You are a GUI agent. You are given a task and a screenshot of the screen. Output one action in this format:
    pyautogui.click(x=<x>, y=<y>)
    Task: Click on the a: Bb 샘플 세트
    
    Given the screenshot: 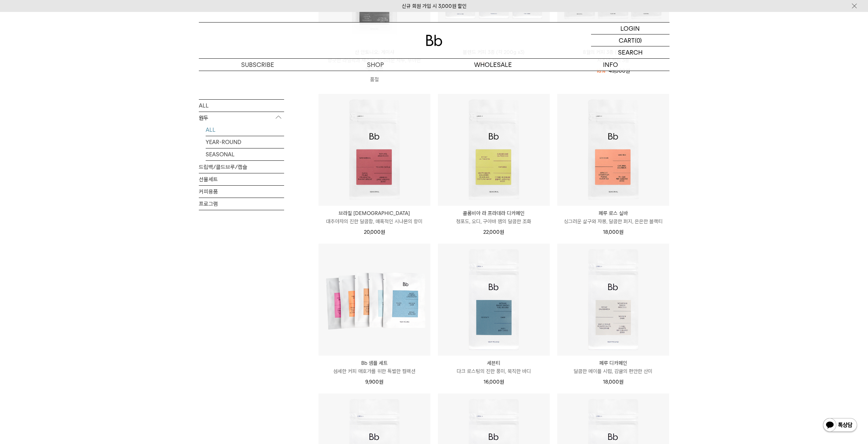 What is the action you would take?
    pyautogui.click(x=374, y=300)
    